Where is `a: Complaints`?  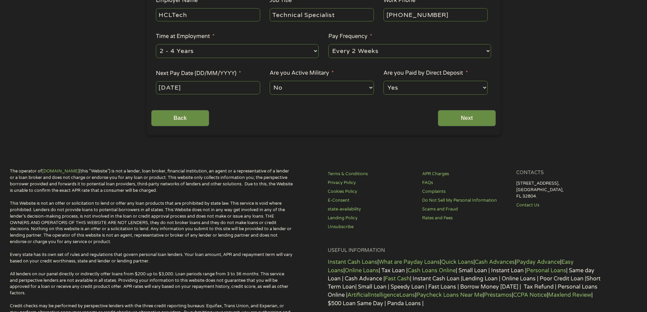
a: Complaints is located at coordinates (465, 192).